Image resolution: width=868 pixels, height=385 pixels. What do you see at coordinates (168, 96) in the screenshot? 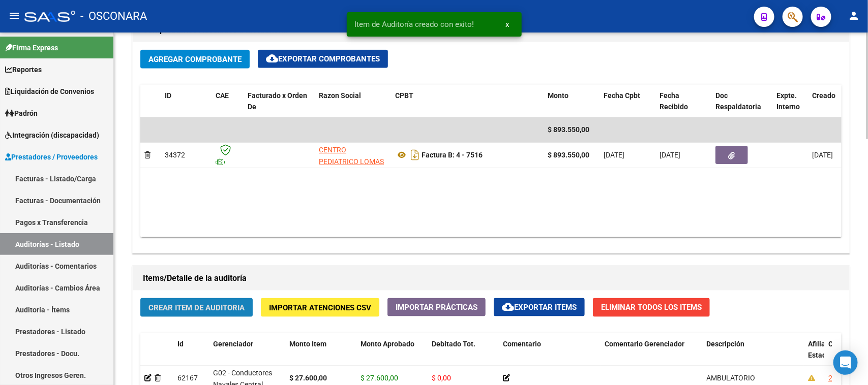
I see `span: ID` at bounding box center [168, 96].